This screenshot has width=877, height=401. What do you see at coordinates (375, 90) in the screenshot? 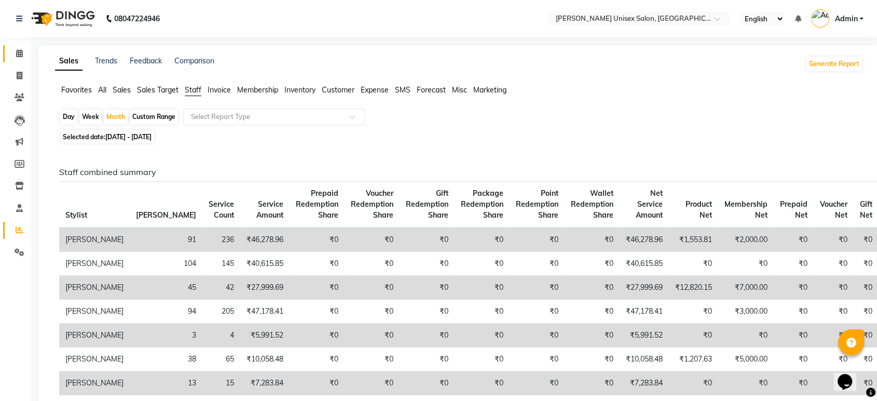
I see `span: Expense` at bounding box center [375, 90].